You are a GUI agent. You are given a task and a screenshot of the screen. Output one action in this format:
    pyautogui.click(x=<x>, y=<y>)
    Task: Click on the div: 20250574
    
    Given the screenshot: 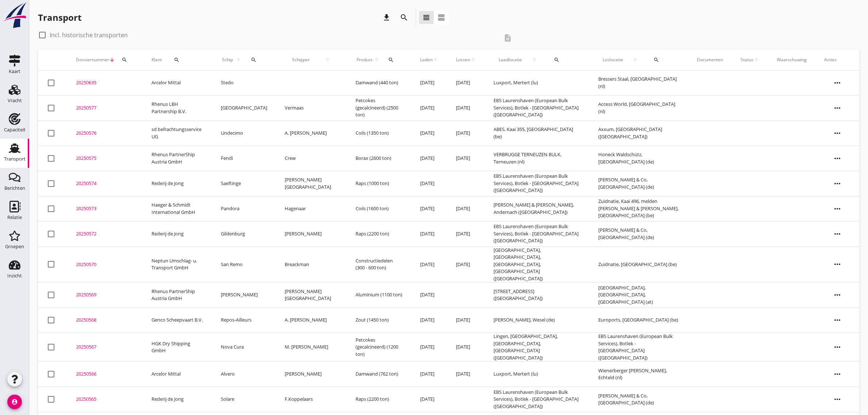 What is the action you would take?
    pyautogui.click(x=105, y=184)
    